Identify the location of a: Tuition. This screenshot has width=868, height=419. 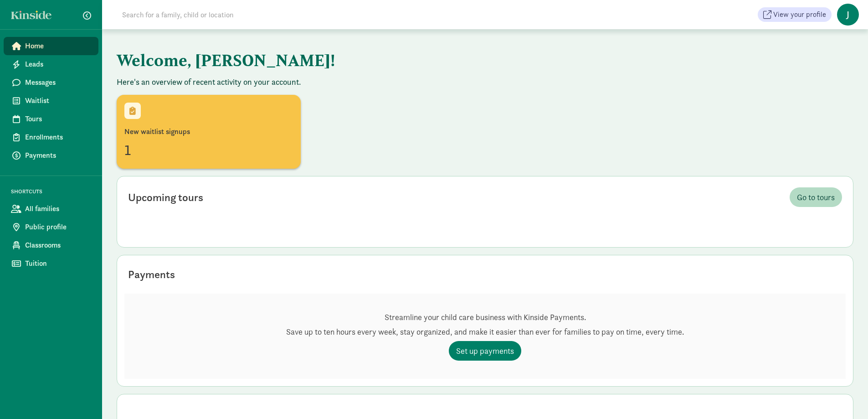
(51, 263).